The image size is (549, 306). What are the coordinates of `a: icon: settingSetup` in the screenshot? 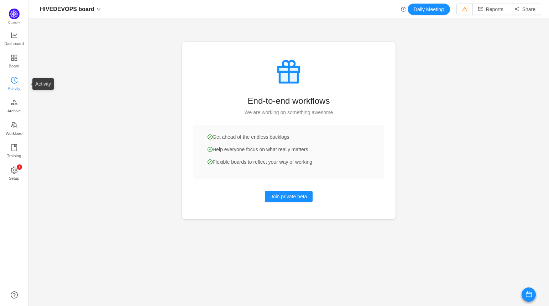 It's located at (14, 174).